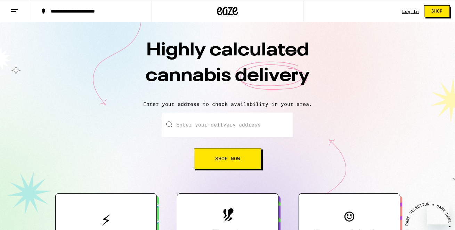 The height and width of the screenshot is (230, 455). Describe the element at coordinates (227, 104) in the screenshot. I see `p: Enter your address to check availability in your area.` at that location.